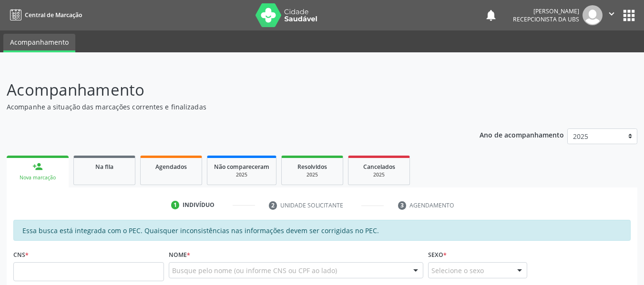 This screenshot has height=285, width=644. Describe the element at coordinates (175, 205) in the screenshot. I see `div: 1` at that location.